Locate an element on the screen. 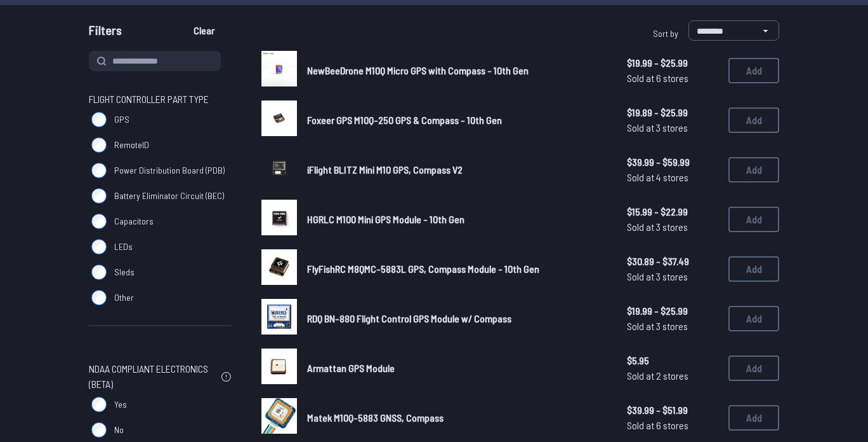 The width and height of the screenshot is (868, 442). input: RemoteID is located at coordinates (99, 144).